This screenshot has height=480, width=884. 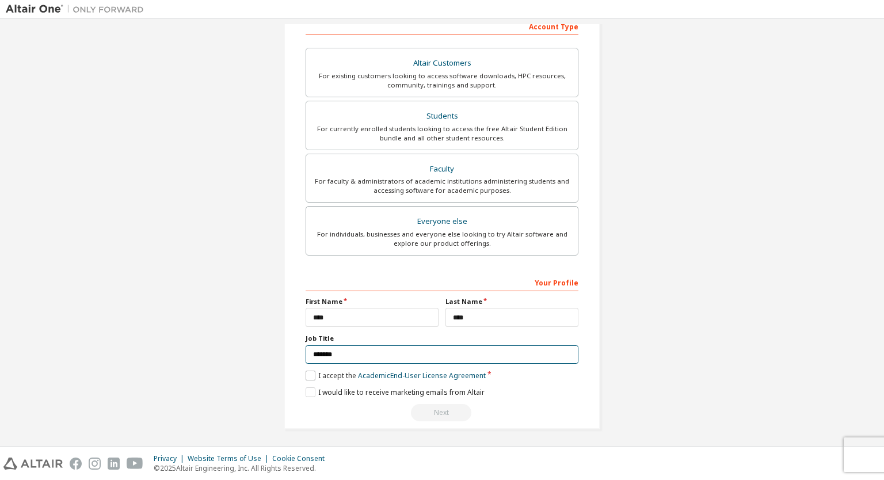 What do you see at coordinates (442, 338) in the screenshot?
I see `label: Job Title` at bounding box center [442, 338].